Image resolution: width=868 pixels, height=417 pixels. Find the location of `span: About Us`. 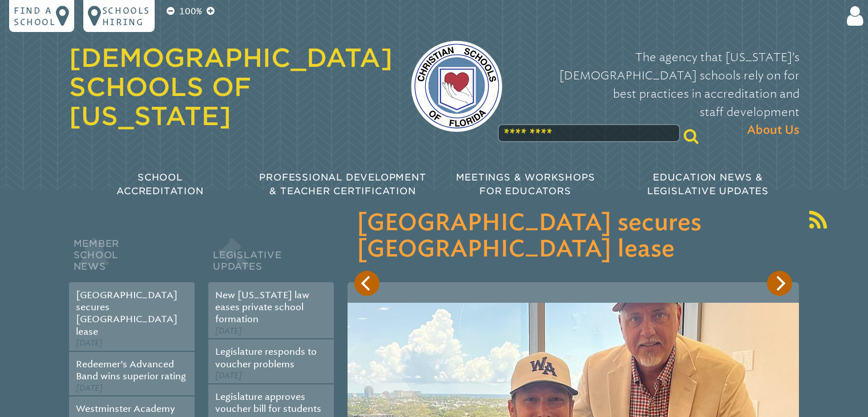

span: About Us is located at coordinates (773, 131).